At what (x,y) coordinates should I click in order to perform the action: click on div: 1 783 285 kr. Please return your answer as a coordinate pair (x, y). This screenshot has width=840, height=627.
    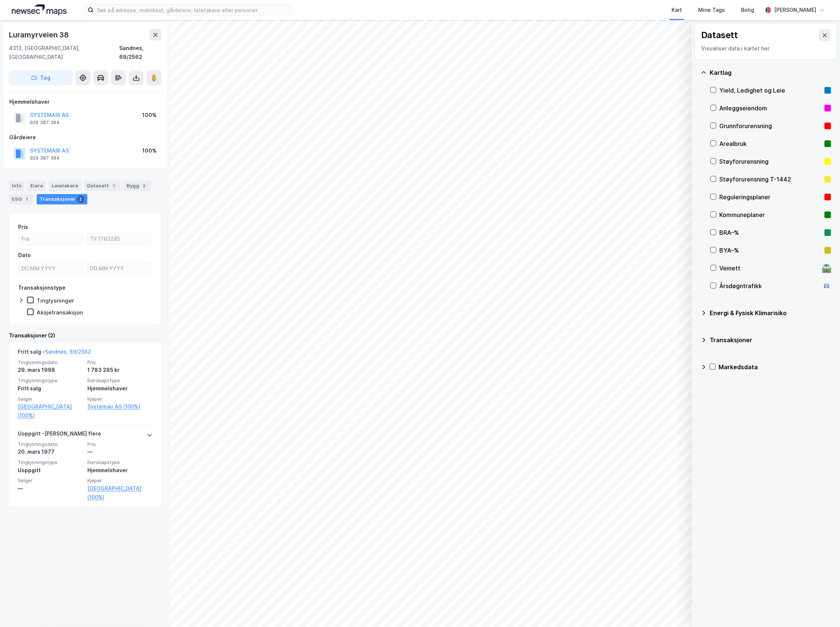
    Looking at the image, I should click on (120, 369).